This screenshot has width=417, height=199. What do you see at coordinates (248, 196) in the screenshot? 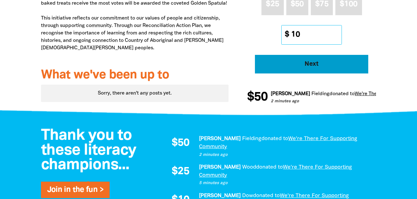
I see `em: Dow` at bounding box center [248, 196].